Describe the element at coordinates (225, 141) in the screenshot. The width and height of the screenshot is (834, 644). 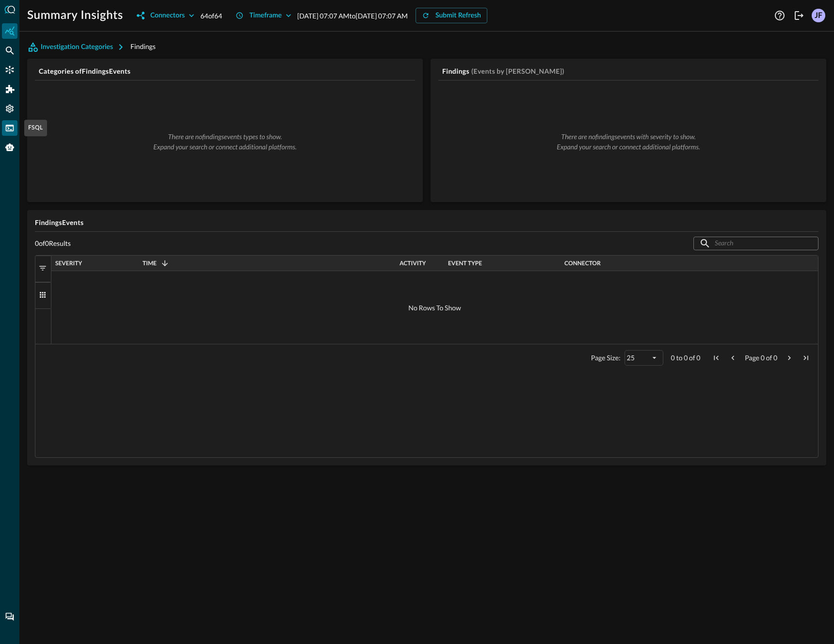
I see `div: There are no findings events types to show. Expand your search or connect additional platforms.` at that location.